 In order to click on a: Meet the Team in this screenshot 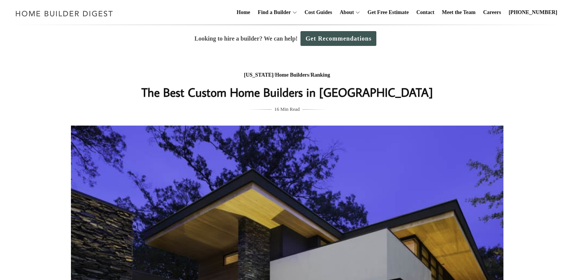, I will do `click(458, 13)`.